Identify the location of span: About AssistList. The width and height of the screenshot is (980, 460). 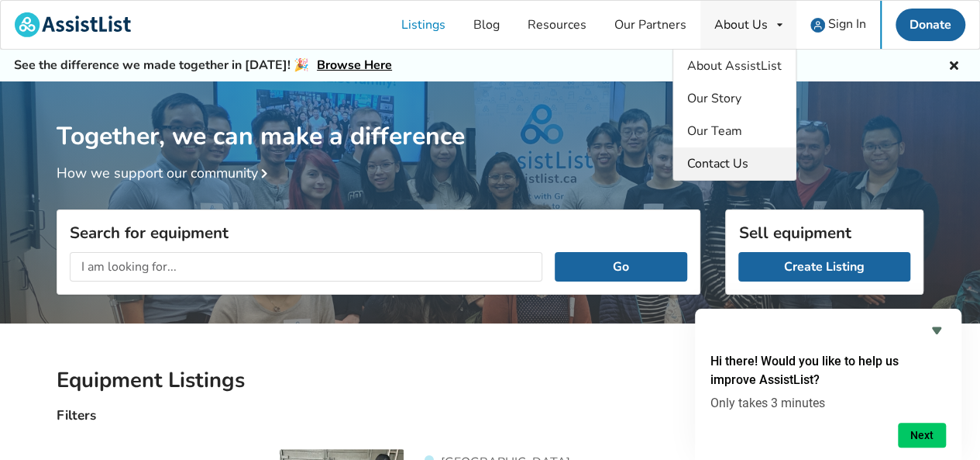
(735, 66).